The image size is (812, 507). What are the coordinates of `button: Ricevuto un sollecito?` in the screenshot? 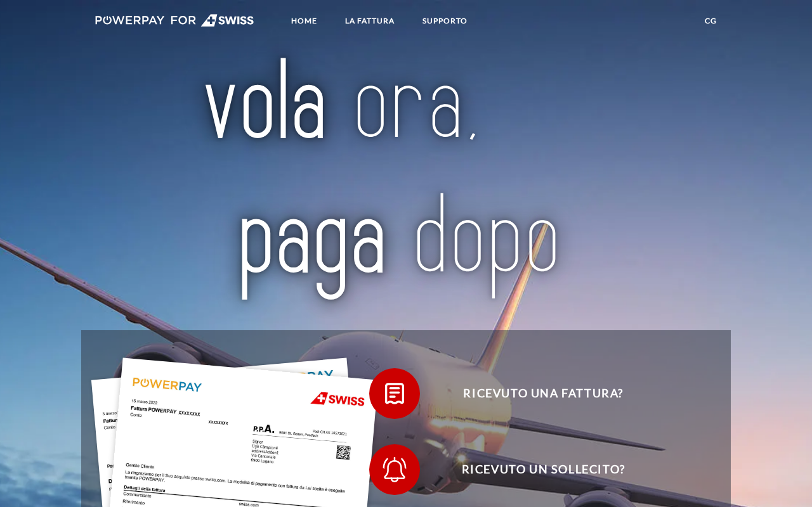 It's located at (534, 470).